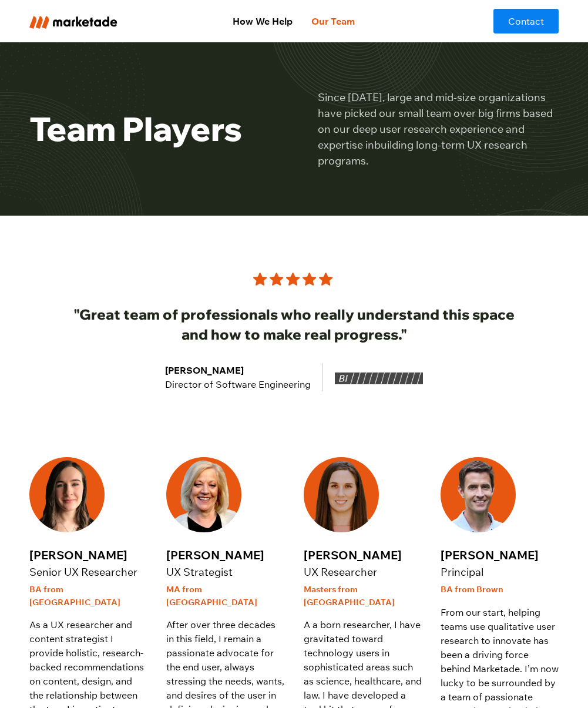 Image resolution: width=588 pixels, height=708 pixels. What do you see at coordinates (88, 572) in the screenshot?
I see `div: Senior UX Researcher` at bounding box center [88, 572].